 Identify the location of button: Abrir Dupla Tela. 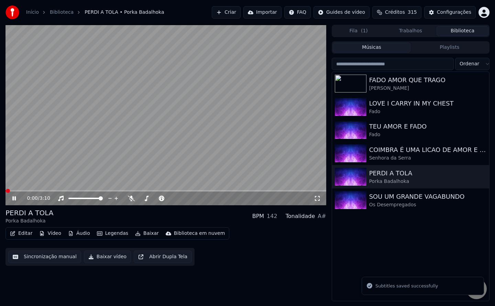
(163, 257).